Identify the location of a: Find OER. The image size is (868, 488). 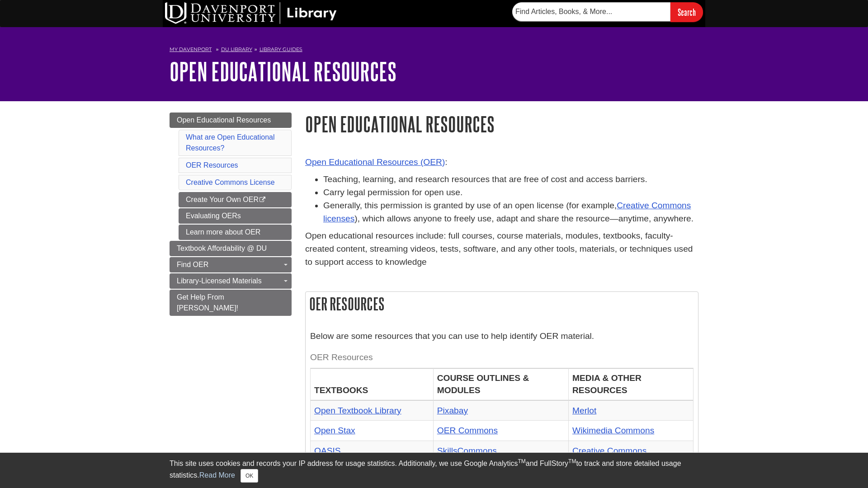
(231, 265).